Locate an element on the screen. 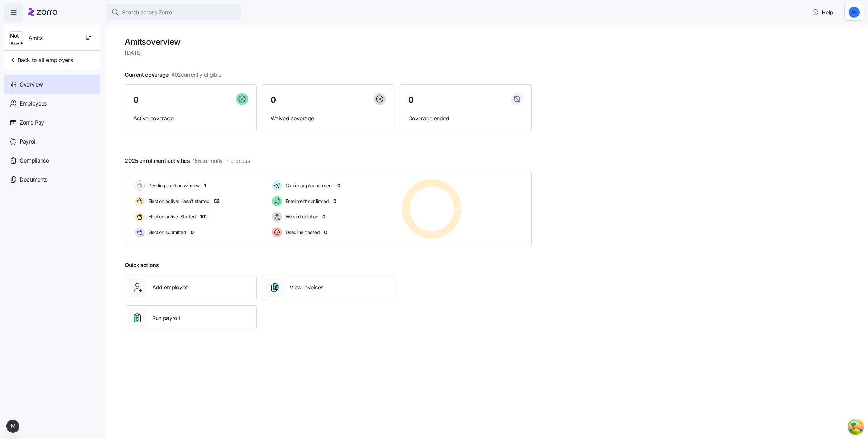  span: 2025 enrollment activities is located at coordinates (187, 161).